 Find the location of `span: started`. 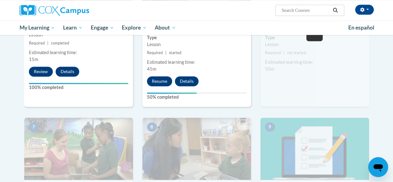

span: started is located at coordinates (175, 53).